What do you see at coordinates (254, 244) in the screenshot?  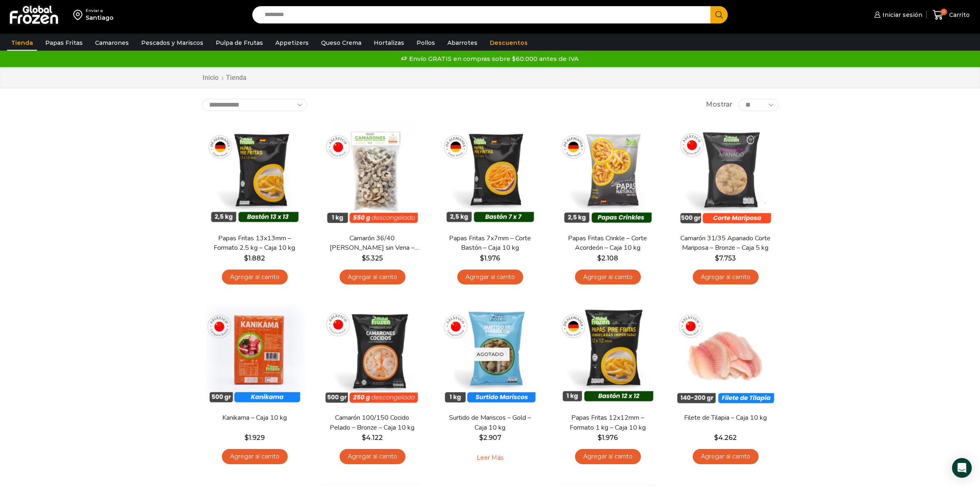 I see `a: Papas Fritas 13x13mm – Formato 2,5 kg – Caja 10 kg` at bounding box center [254, 244].